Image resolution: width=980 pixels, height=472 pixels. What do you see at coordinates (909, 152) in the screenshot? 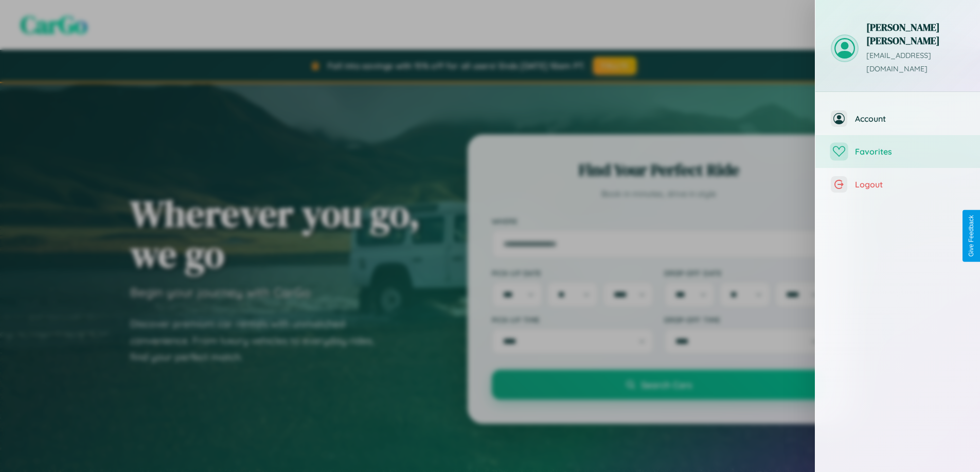
I see `span: Favorites` at bounding box center [909, 152].